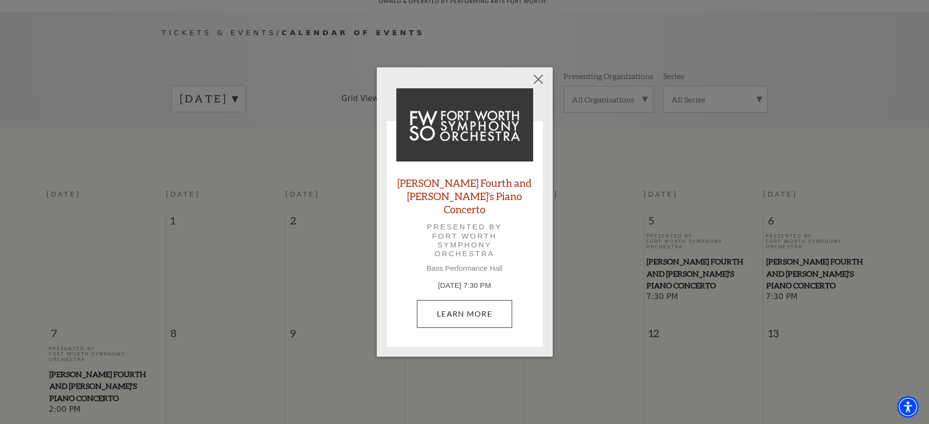 This screenshot has height=424, width=929. What do you see at coordinates (465, 269) in the screenshot?
I see `p: Bass Performance Hall` at bounding box center [465, 269].